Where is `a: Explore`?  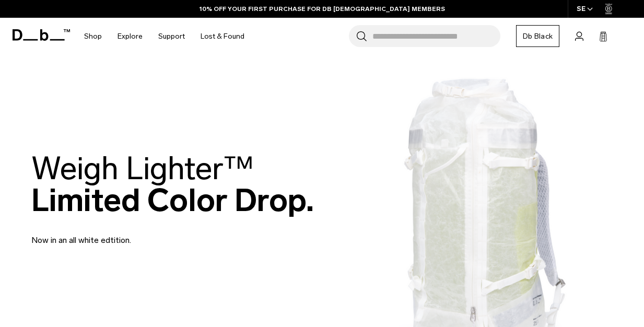
a: Explore is located at coordinates (130, 36).